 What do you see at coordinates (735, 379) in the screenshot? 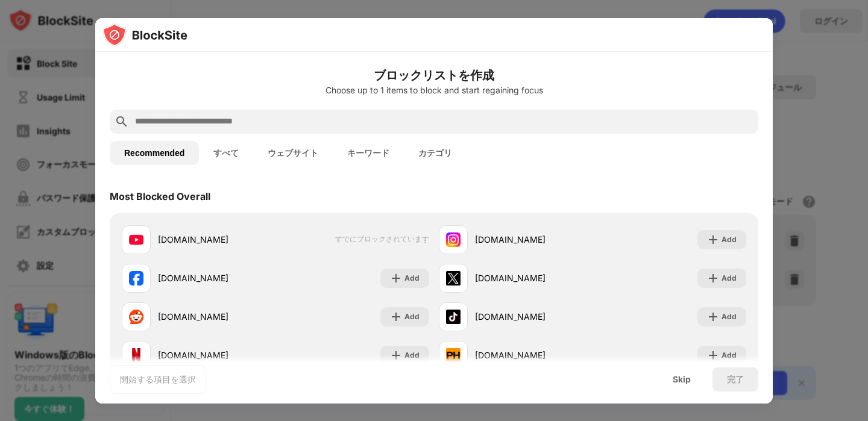
I see `div: 完了` at bounding box center [735, 379].